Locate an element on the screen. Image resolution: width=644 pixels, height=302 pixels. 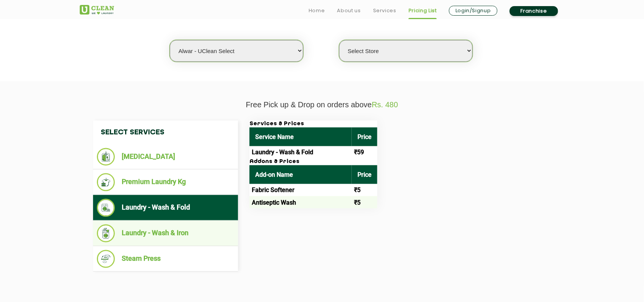
h3: Addons & Prices is located at coordinates (313, 162).